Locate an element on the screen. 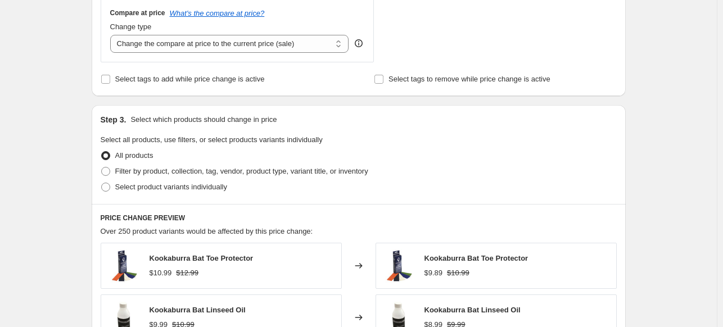 Image resolution: width=723 pixels, height=327 pixels. span: $9.89 is located at coordinates (433, 273).